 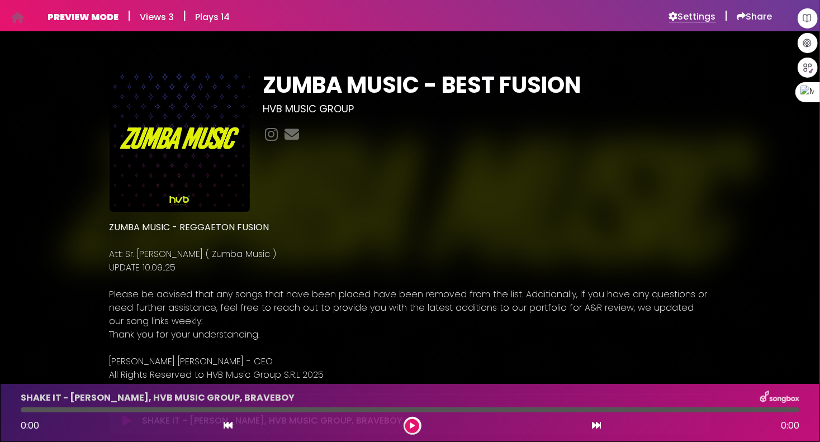 What do you see at coordinates (179, 141) in the screenshot?
I see `img: O92uWp2TmS372kSiELrh` at bounding box center [179, 141].